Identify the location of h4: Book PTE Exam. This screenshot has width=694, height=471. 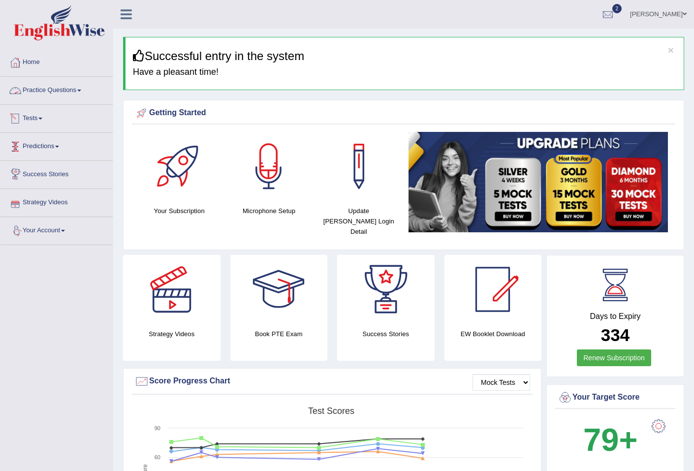
(279, 334).